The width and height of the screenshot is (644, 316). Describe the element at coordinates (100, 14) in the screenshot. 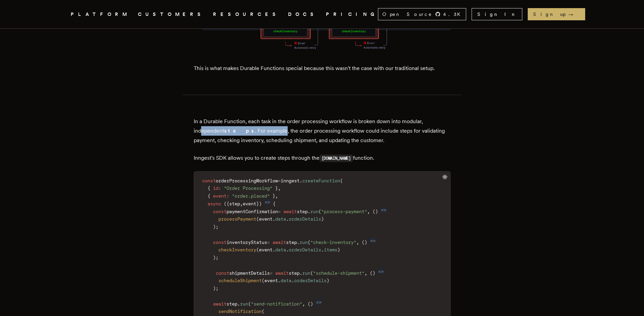

I see `span: PLATFORM` at that location.